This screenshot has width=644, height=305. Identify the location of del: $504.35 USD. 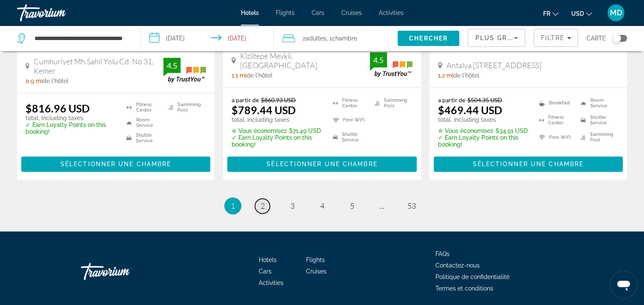
(485, 100).